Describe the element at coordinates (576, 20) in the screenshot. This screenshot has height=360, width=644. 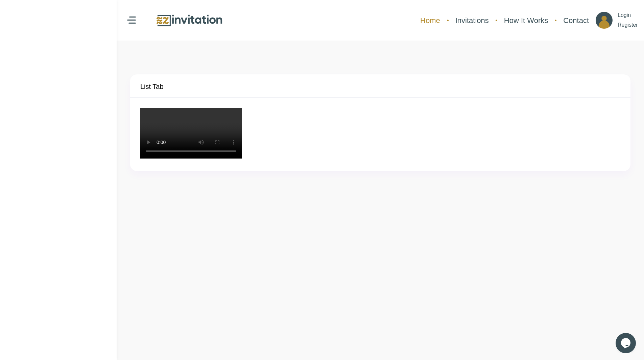
I see `a: Contact` at that location.